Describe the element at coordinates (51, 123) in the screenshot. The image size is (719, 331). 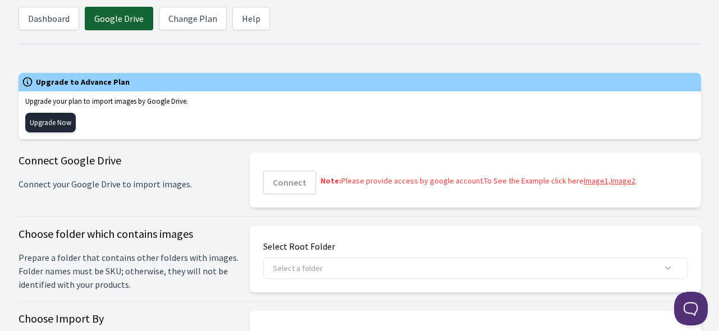
I see `a: Upgrade Now` at that location.